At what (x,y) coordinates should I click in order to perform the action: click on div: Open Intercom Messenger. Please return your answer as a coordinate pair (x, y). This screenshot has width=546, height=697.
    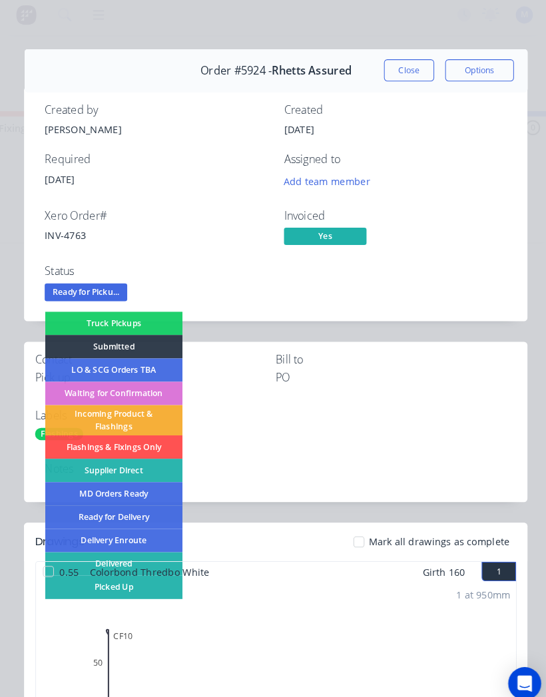
    Looking at the image, I should click on (516, 667).